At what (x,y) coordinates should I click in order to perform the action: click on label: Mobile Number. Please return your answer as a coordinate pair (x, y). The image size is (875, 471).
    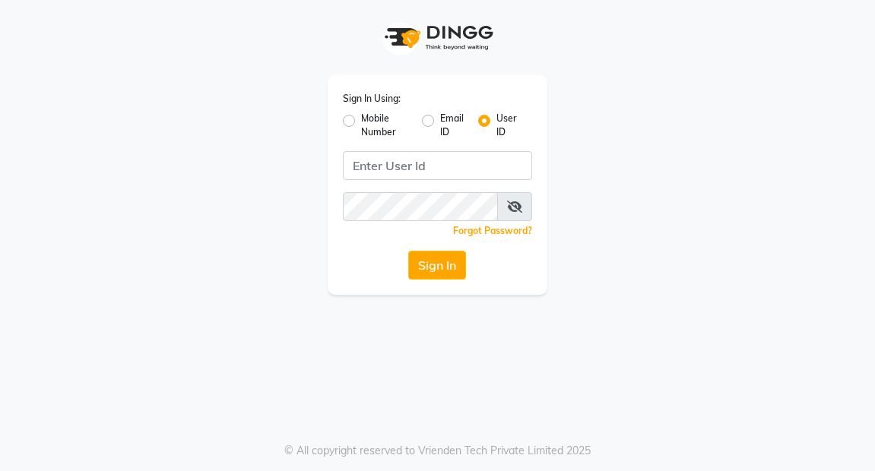
    Looking at the image, I should click on (385, 125).